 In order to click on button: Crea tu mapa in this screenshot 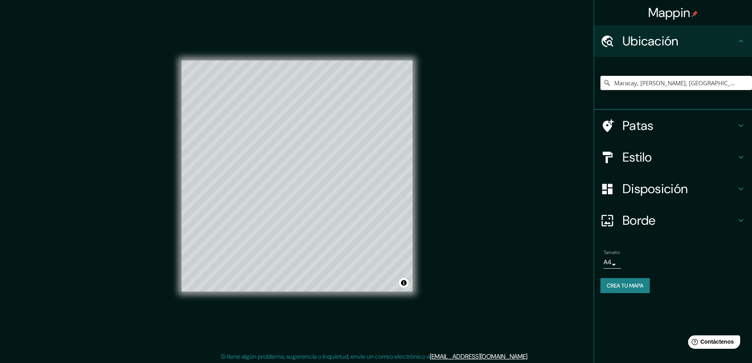, I will do `click(625, 285)`.